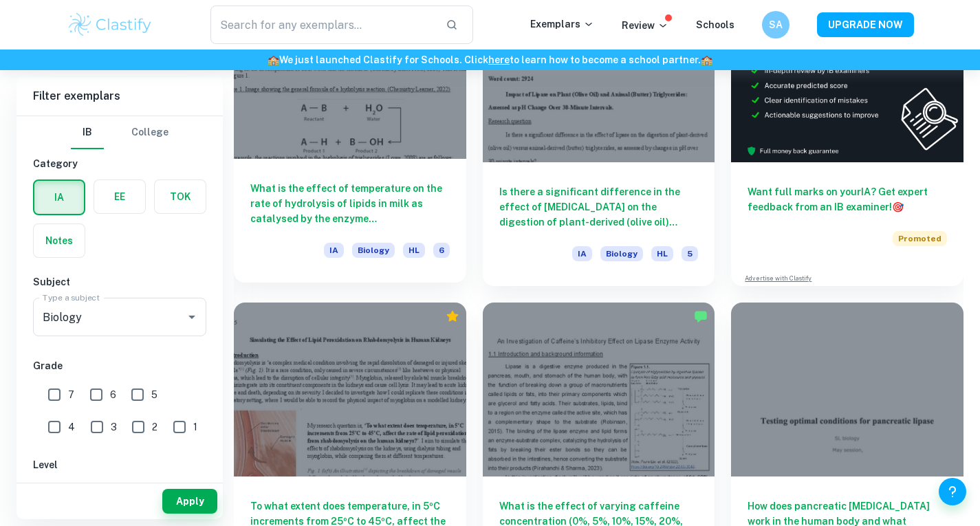 The height and width of the screenshot is (526, 980). I want to click on button: IB, so click(87, 133).